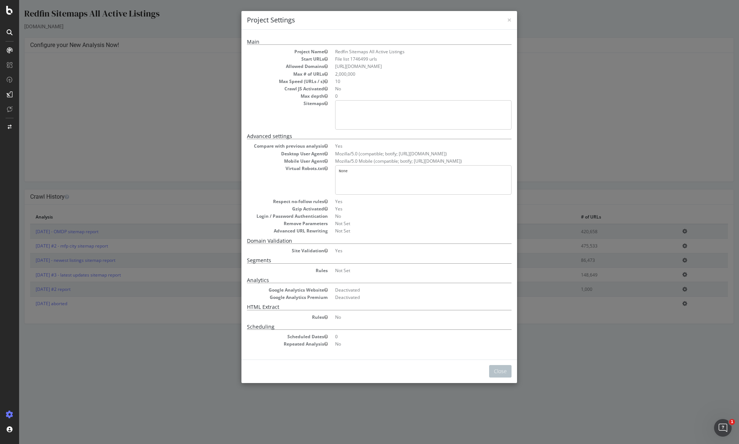 The image size is (739, 444). I want to click on dt: Project Name, so click(268, 51).